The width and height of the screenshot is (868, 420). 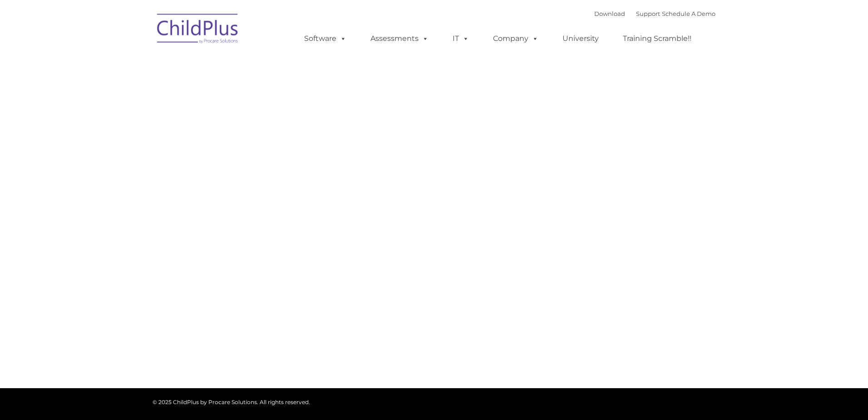 What do you see at coordinates (461, 39) in the screenshot?
I see `a: IT` at bounding box center [461, 39].